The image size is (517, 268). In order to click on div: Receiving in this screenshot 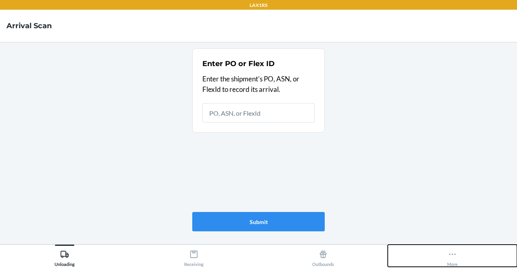, I will do `click(194, 257)`.